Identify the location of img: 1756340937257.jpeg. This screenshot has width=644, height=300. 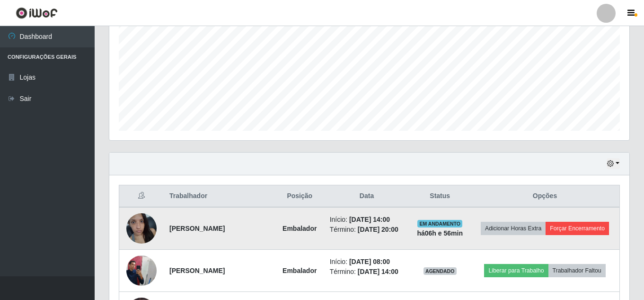
(141, 270).